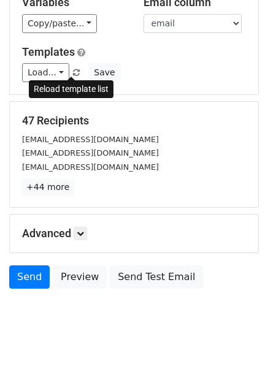  What do you see at coordinates (133, 233) in the screenshot?
I see `h5: Advanced` at bounding box center [133, 233].